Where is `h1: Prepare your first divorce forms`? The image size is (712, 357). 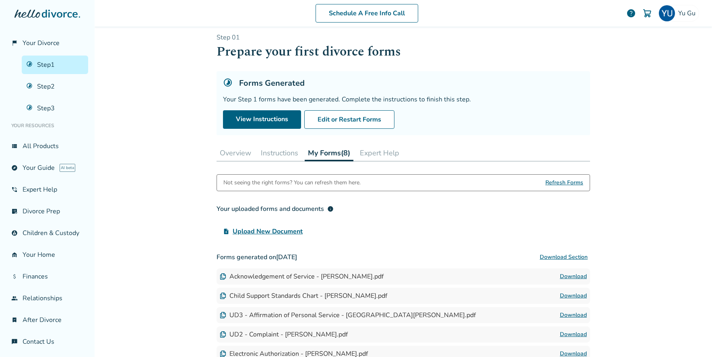 h1: Prepare your first divorce forms is located at coordinates (403, 52).